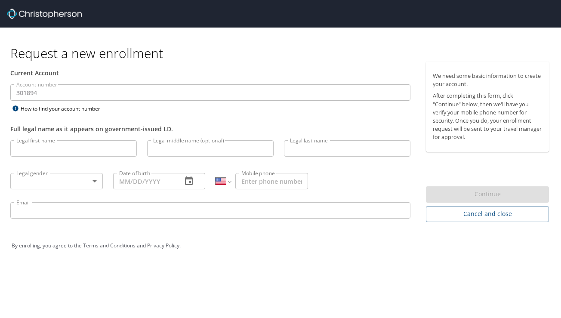 The height and width of the screenshot is (318, 561). Describe the element at coordinates (109, 245) in the screenshot. I see `a: Terms and Conditions` at that location.